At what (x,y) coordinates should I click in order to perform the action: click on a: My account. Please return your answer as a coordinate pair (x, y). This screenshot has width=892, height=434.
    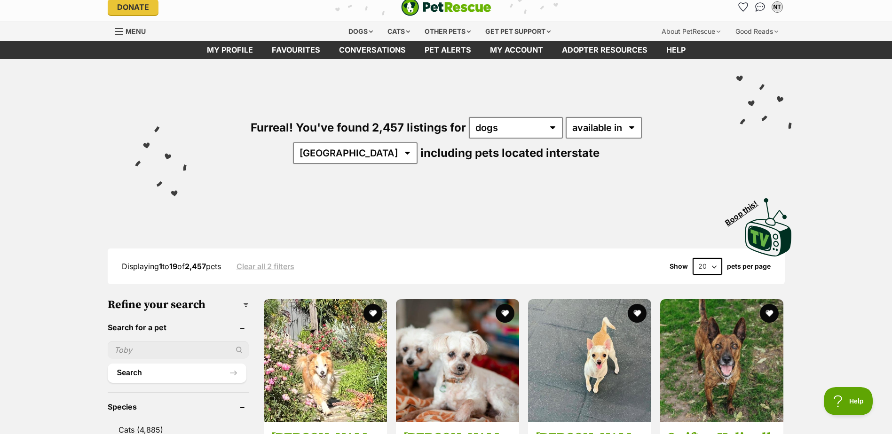
    Looking at the image, I should click on (516, 50).